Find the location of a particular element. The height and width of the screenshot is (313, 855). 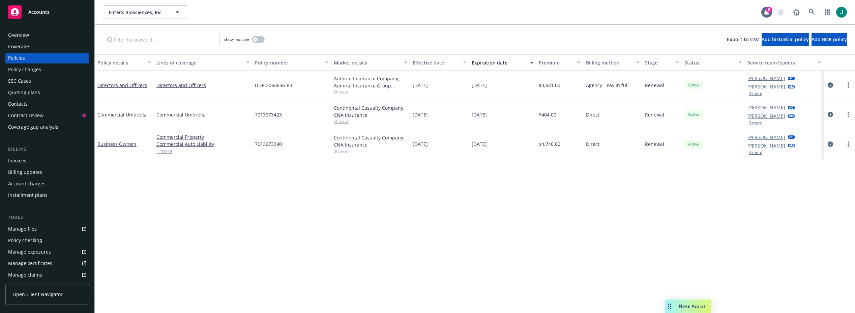

a: Business Owners is located at coordinates (117, 144).